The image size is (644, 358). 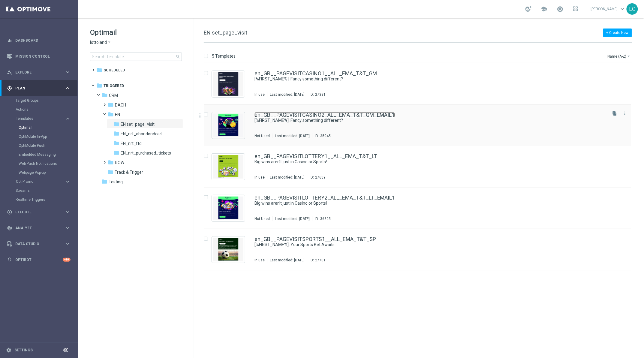 What do you see at coordinates (131, 144) in the screenshot?
I see `span: EN_nrt_ftd` at bounding box center [131, 144].